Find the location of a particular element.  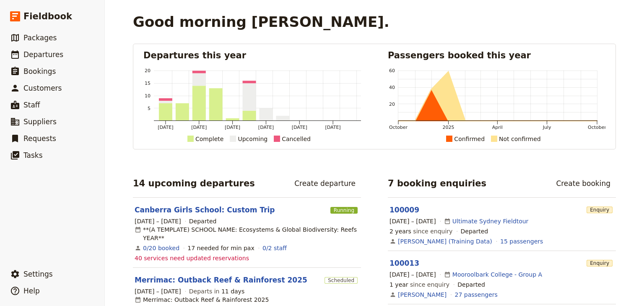

div: Merrimac: Outback Reef & Rainforest 2025 is located at coordinates (202, 299).